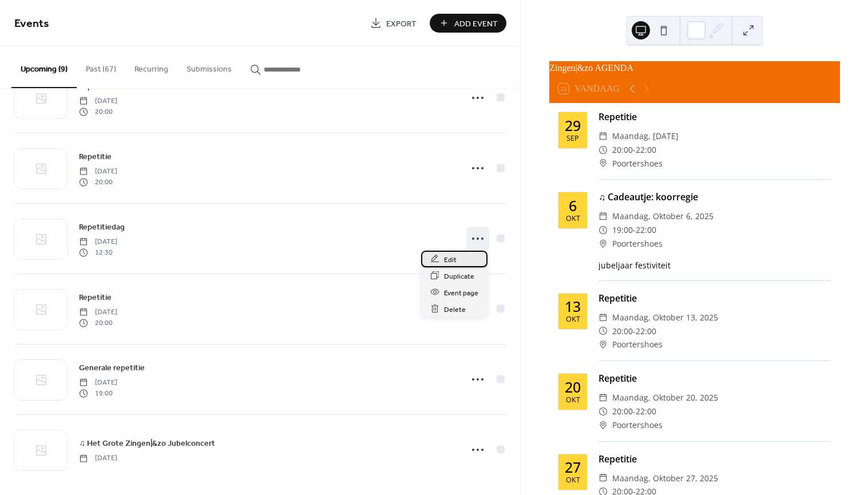 The width and height of the screenshot is (868, 495). Describe the element at coordinates (573, 205) in the screenshot. I see `div: 6` at that location.